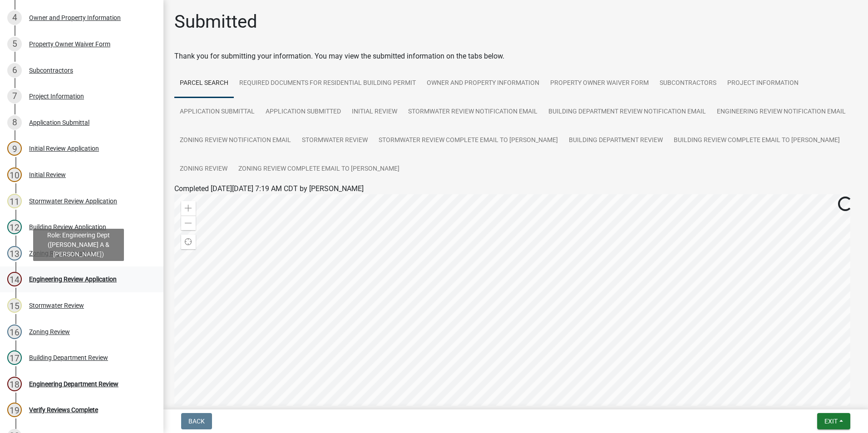 The width and height of the screenshot is (868, 433). What do you see at coordinates (15, 175) in the screenshot?
I see `div: 10` at bounding box center [15, 175].